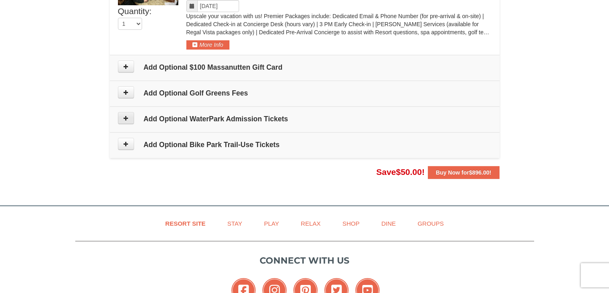  What do you see at coordinates (464, 172) in the screenshot?
I see `button: Buy Now for$896.00!` at bounding box center [464, 172].